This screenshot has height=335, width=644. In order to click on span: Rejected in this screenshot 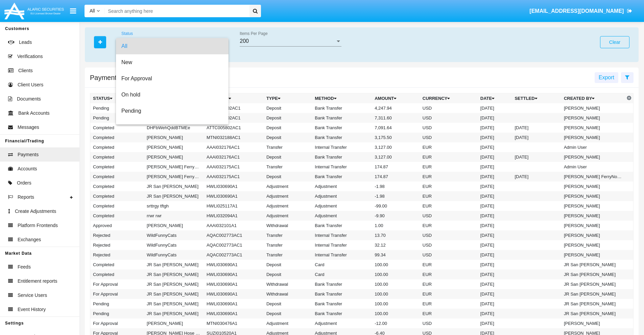, I will do `click(172, 127)`.